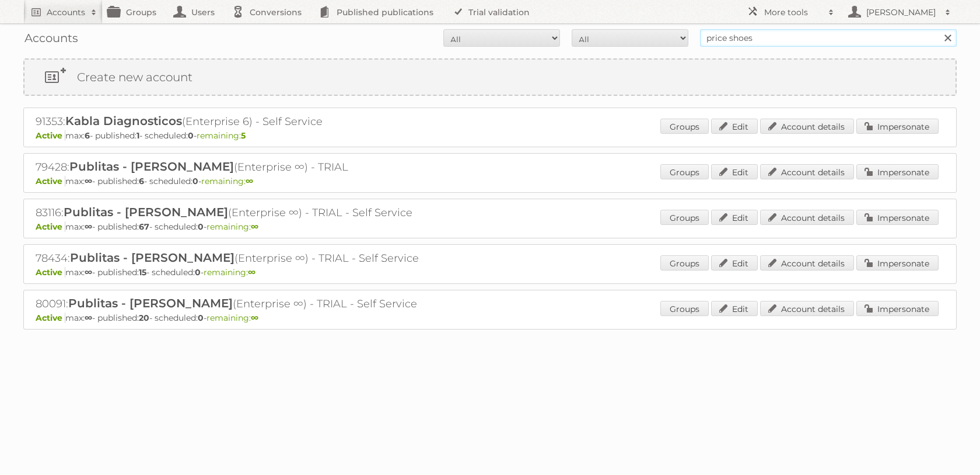 The image size is (980, 475). I want to click on a: Create new account, so click(490, 77).